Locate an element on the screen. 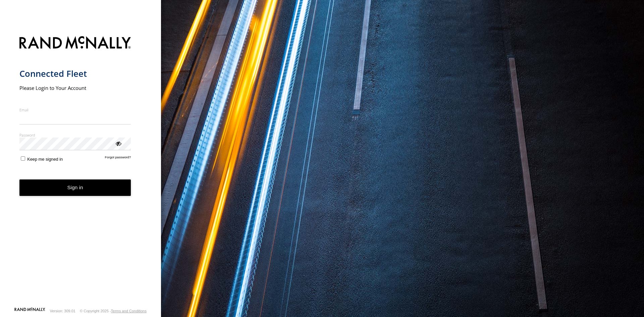 The height and width of the screenshot is (317, 644). form: main is located at coordinates (81, 169).